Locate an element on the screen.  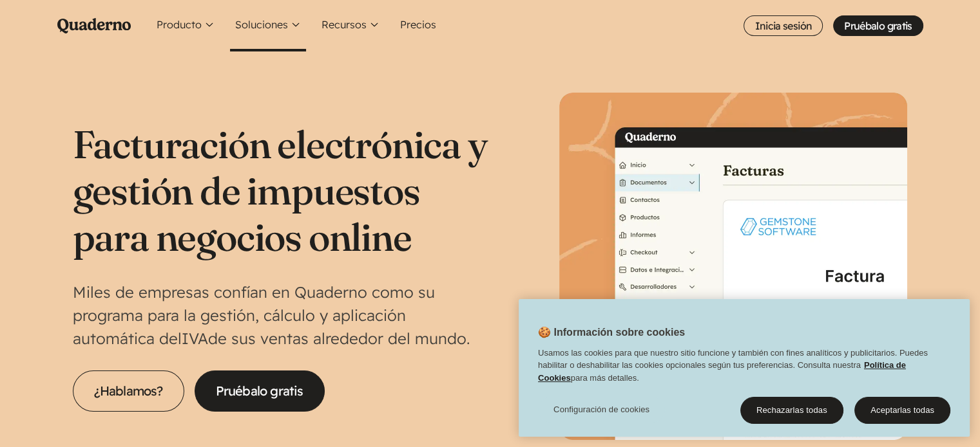
div: Usamos las cookies para que nuestro sitio funcione y también con fines analíticos y publicitarios... is located at coordinates (744, 369).